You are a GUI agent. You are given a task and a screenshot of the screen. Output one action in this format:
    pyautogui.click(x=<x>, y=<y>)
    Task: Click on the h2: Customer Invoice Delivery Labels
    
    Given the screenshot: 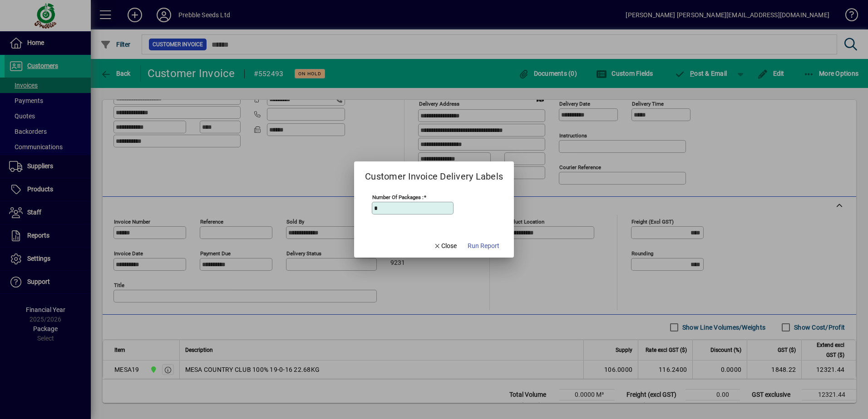 What is the action you would take?
    pyautogui.click(x=434, y=172)
    